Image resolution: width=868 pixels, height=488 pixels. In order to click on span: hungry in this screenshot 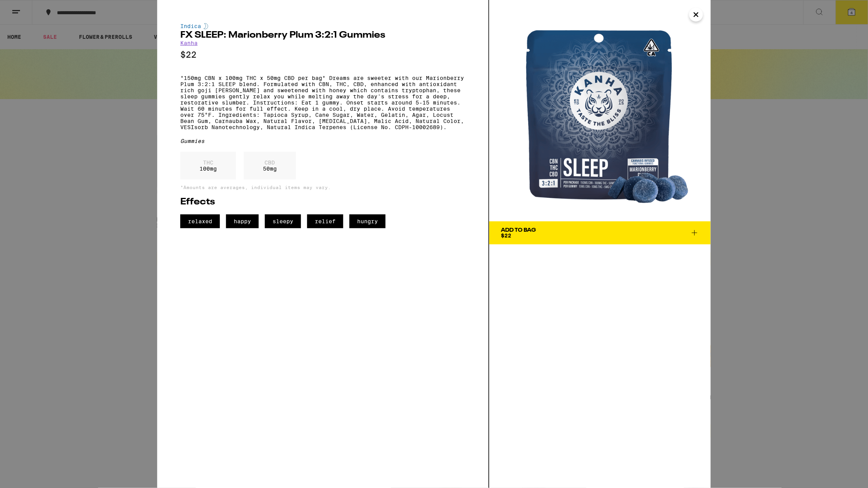, I will do `click(368, 221)`.